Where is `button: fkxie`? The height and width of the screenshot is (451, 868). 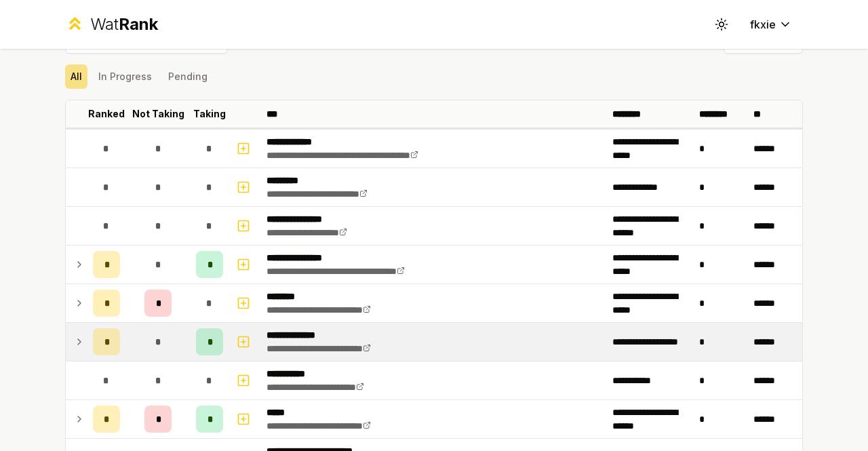
button: fkxie is located at coordinates (771, 24).